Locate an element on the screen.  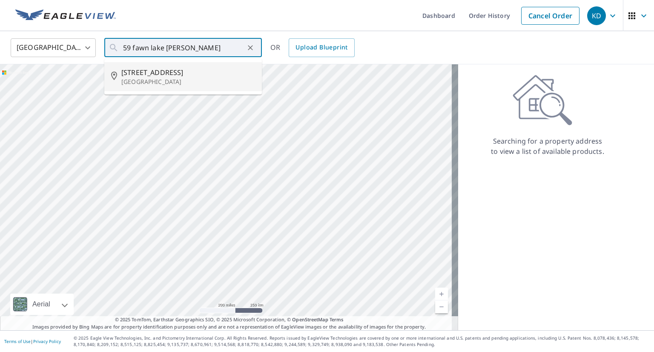
a: Terms is located at coordinates (336, 319).